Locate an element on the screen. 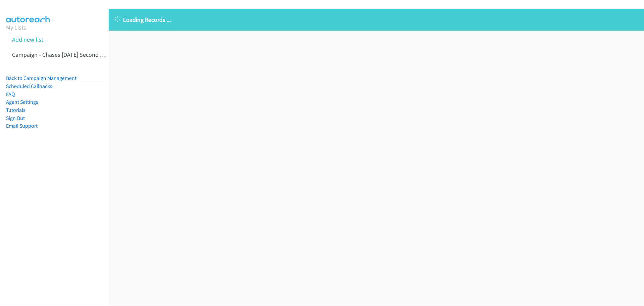 The image size is (644, 306). a: FAQ is located at coordinates (10, 94).